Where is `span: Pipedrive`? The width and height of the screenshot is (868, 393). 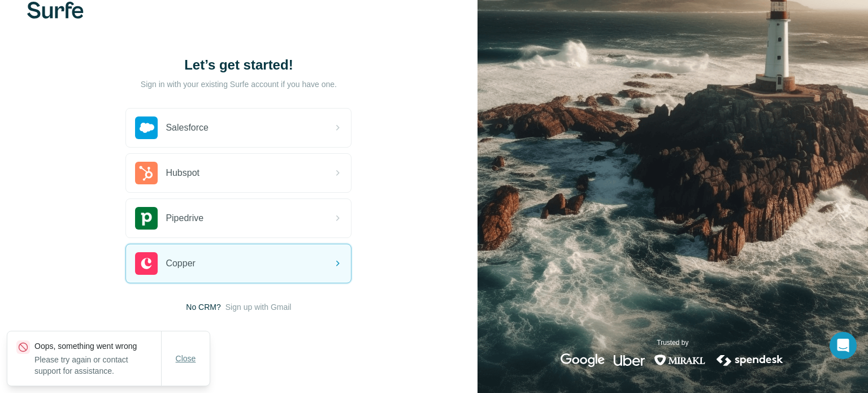 span: Pipedrive is located at coordinates (185, 218).